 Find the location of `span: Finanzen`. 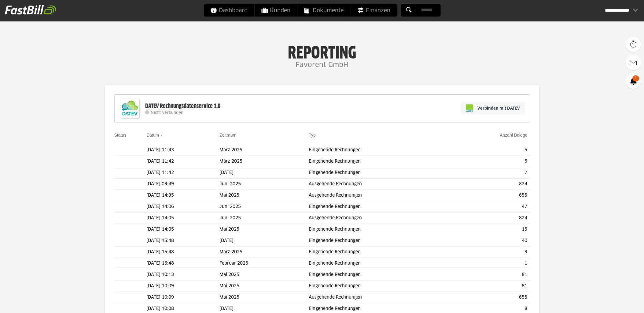

span: Finanzen is located at coordinates (373, 10).